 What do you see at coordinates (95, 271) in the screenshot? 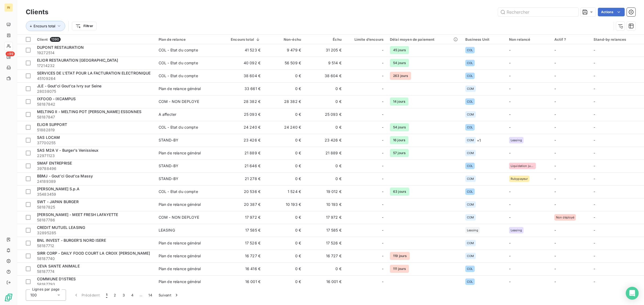
I see `span: 58187774` at bounding box center [95, 271].